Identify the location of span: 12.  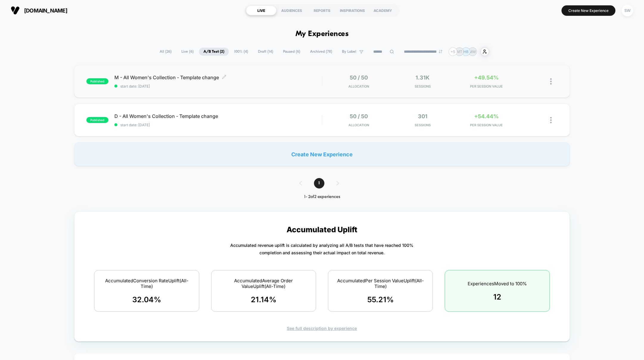
(497, 297).